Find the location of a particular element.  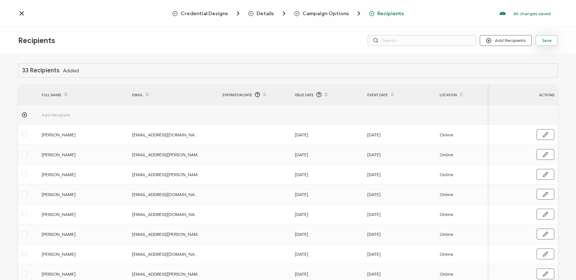

p: All changes saved is located at coordinates (532, 13).